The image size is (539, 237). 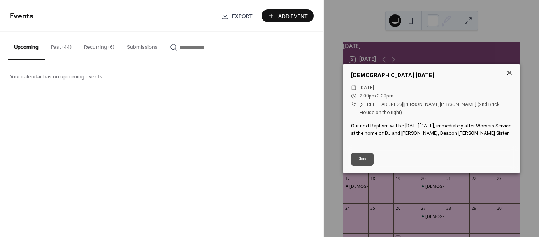 I want to click on button: Recurring (6), so click(x=99, y=45).